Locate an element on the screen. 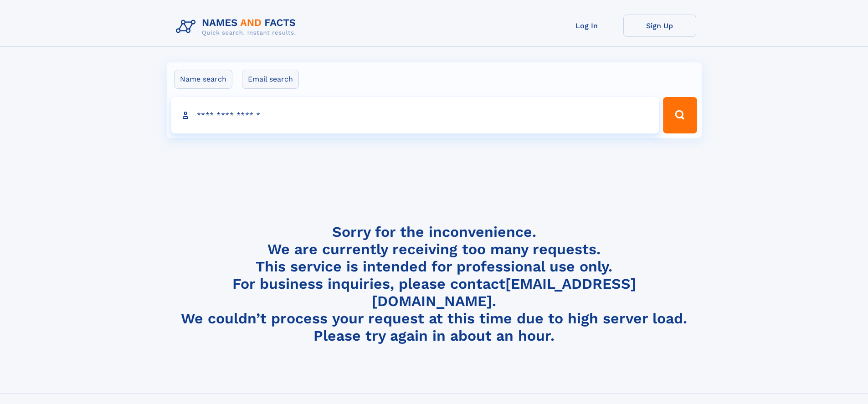 Image resolution: width=868 pixels, height=404 pixels. img: Logo Names and Facts is located at coordinates (238, 27).